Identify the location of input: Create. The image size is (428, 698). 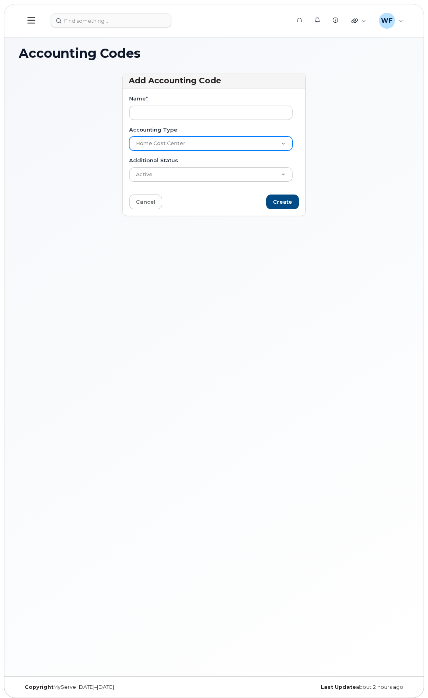
(282, 202).